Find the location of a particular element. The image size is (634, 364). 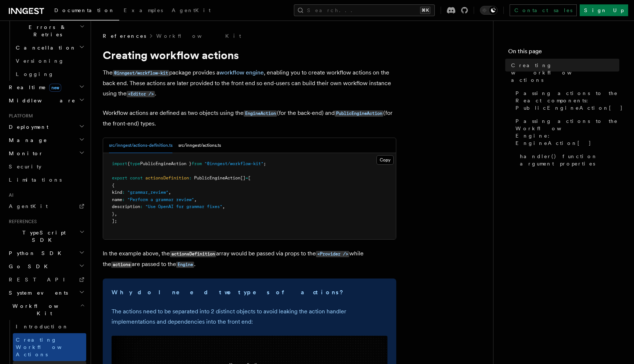

button: src/inngest/actions-definition.ts is located at coordinates (140, 145).